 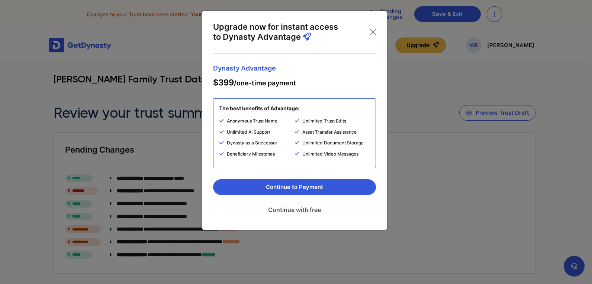 What do you see at coordinates (295, 187) in the screenshot?
I see `button: Continue to Payment` at bounding box center [295, 187].